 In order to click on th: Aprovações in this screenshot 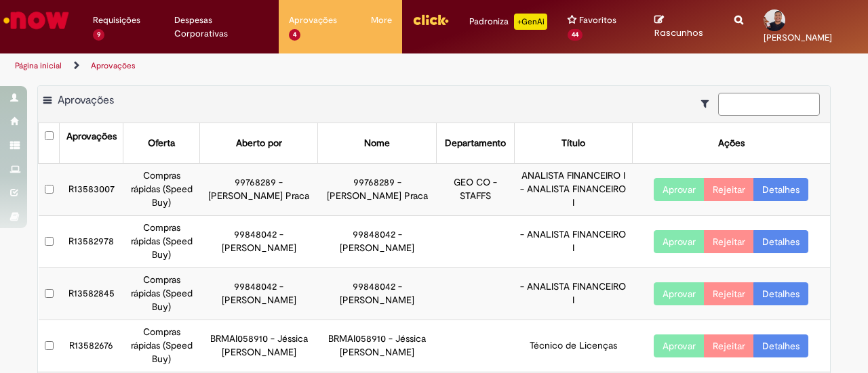, I will do `click(92, 143)`.